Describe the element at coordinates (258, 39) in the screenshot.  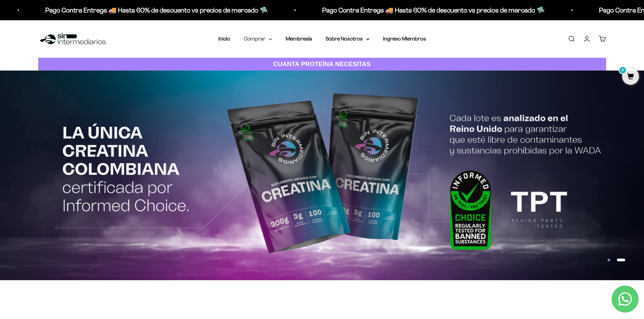
I see `summary: Comprar` at that location.